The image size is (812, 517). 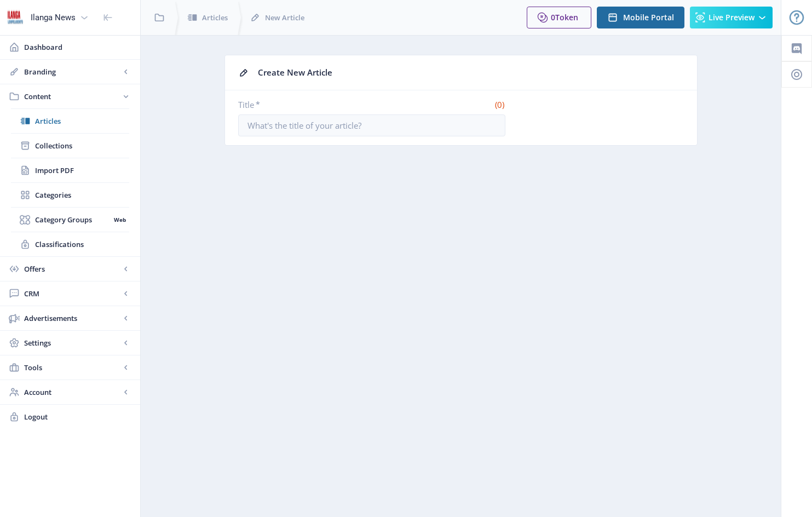 What do you see at coordinates (78, 47) in the screenshot?
I see `span: Dashboard` at bounding box center [78, 47].